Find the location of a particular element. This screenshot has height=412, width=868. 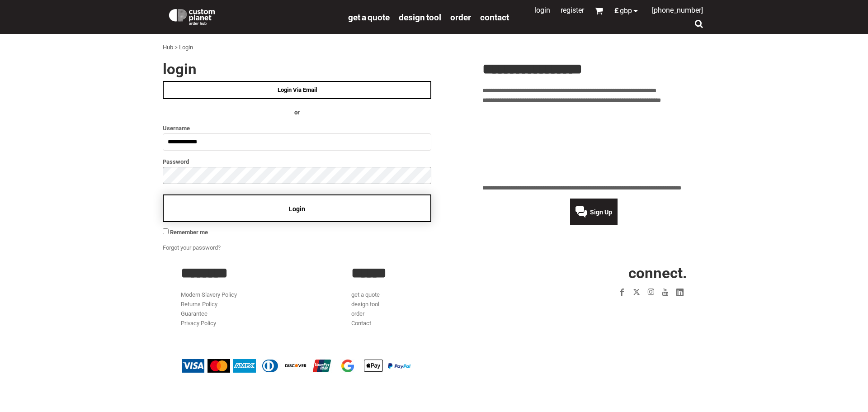

h2: Login is located at coordinates (297, 69).